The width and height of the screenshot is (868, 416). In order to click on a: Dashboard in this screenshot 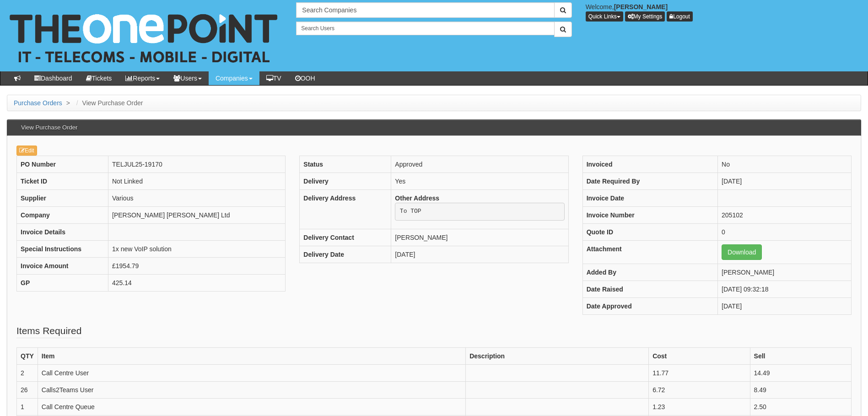, I will do `click(53, 78)`.